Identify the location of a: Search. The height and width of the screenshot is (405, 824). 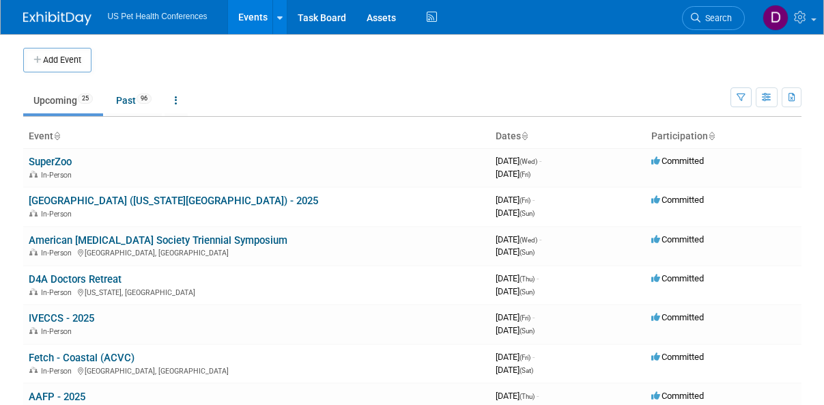
(713, 18).